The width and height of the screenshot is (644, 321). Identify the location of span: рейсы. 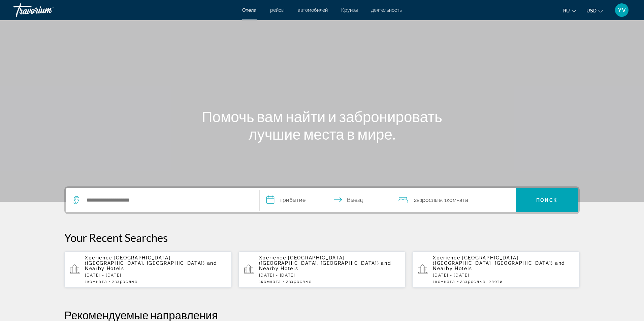
(277, 10).